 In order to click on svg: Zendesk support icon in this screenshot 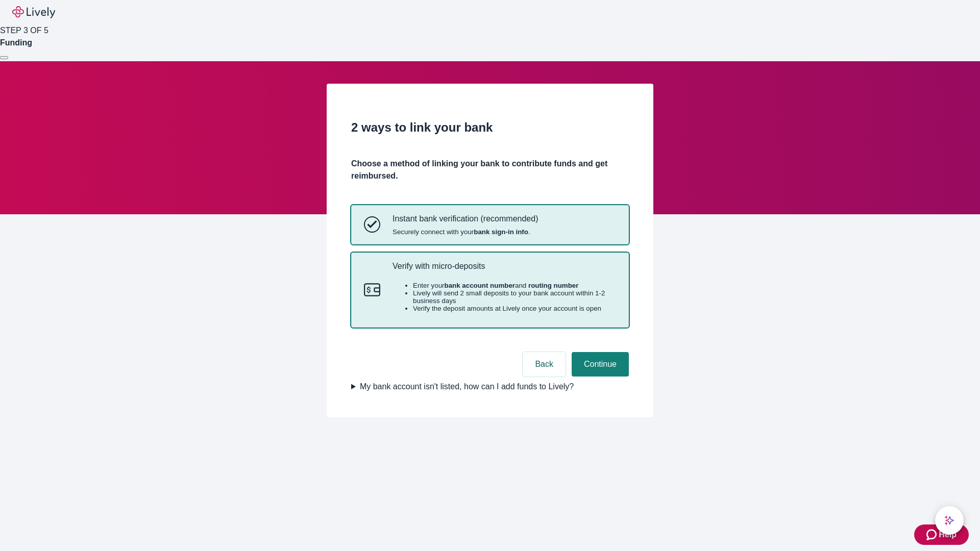, I will do `click(932, 535)`.